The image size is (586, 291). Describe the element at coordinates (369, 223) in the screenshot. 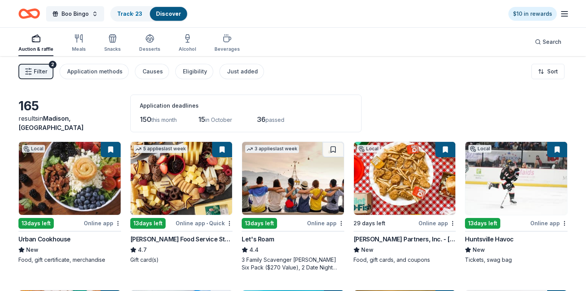

I see `div: 29 days left` at that location.